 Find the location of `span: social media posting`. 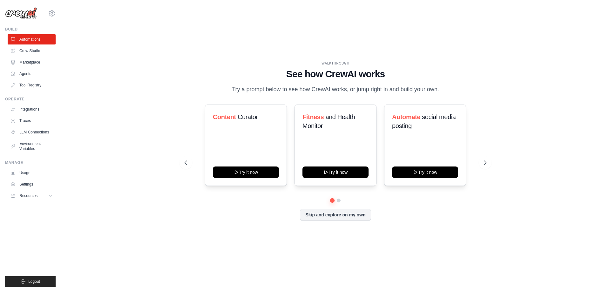

span: social media posting is located at coordinates (424, 121).